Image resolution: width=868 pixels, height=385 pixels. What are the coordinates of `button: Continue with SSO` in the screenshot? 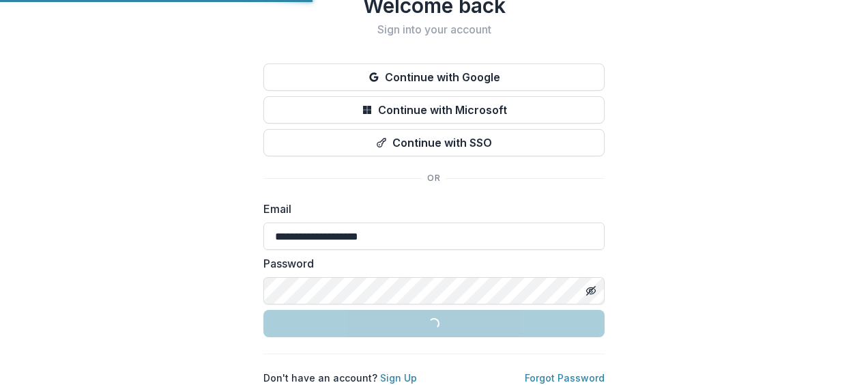 It's located at (434, 143).